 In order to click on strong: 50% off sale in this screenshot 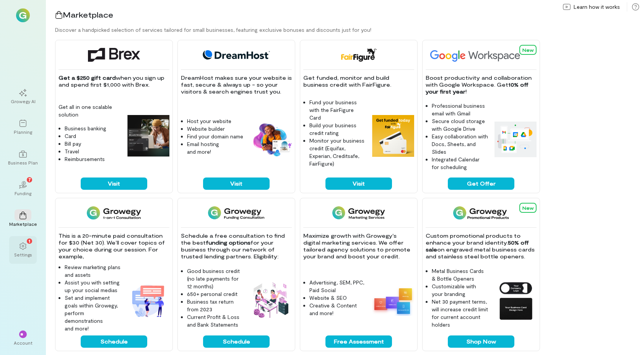, I will do `click(478, 246)`.